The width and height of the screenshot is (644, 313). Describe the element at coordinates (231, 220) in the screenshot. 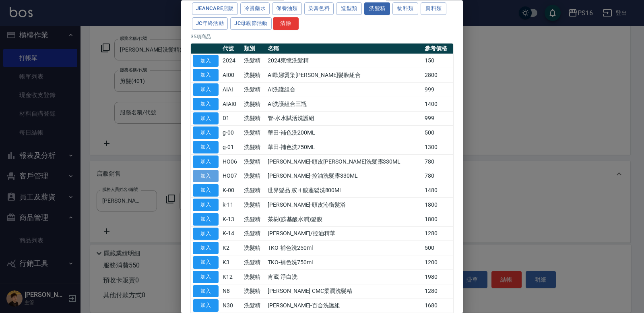

I see `td: K-13` at that location.